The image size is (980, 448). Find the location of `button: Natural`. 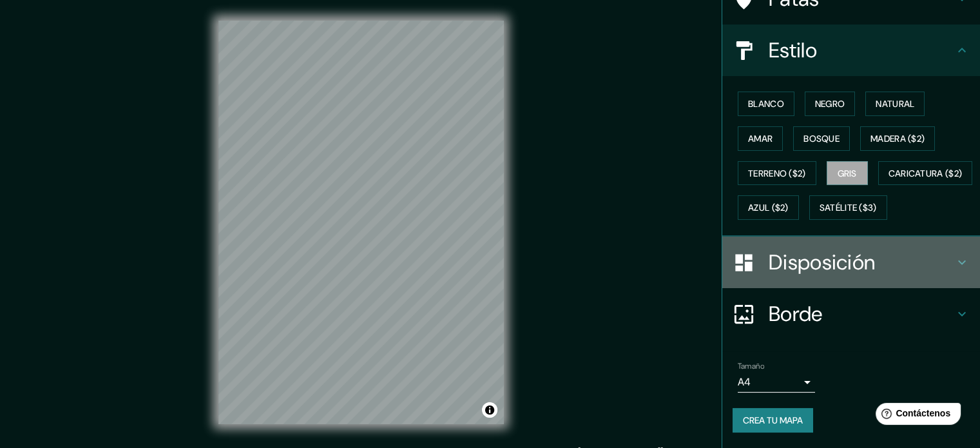

button: Natural is located at coordinates (895, 103).